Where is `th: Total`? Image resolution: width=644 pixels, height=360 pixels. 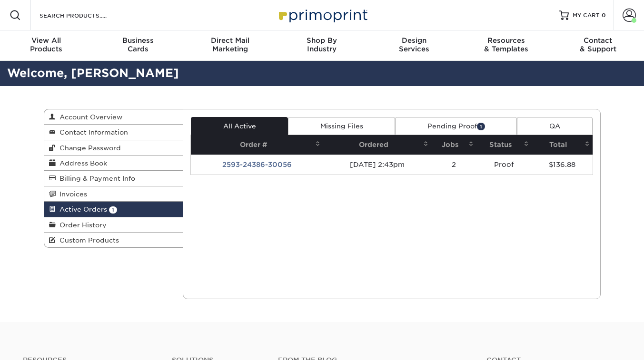 th: Total is located at coordinates (561, 144).